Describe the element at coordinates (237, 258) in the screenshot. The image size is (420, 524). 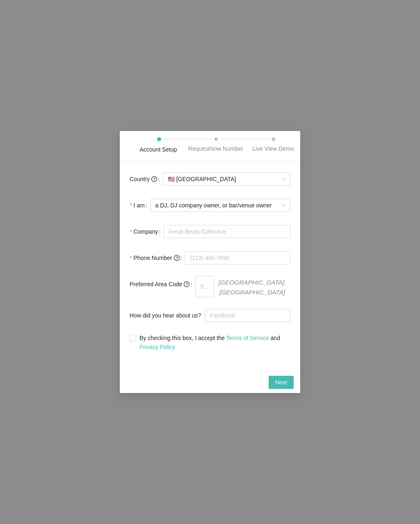
I see `input: (123) 456-7890` at that location.